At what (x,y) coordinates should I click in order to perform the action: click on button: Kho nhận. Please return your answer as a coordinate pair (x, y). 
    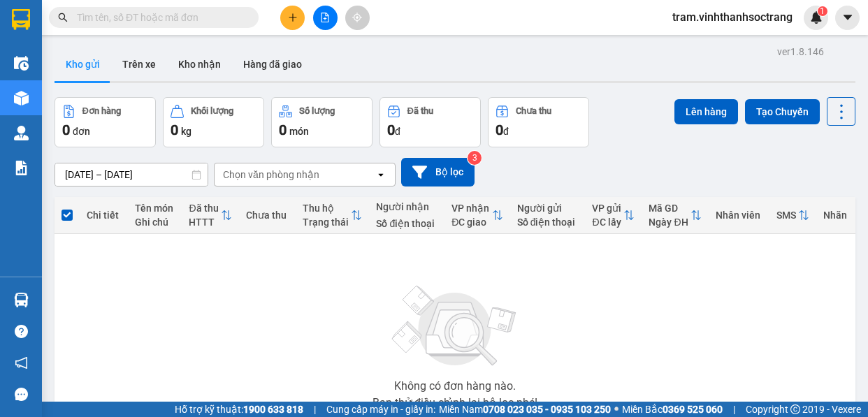
    Looking at the image, I should click on (199, 64).